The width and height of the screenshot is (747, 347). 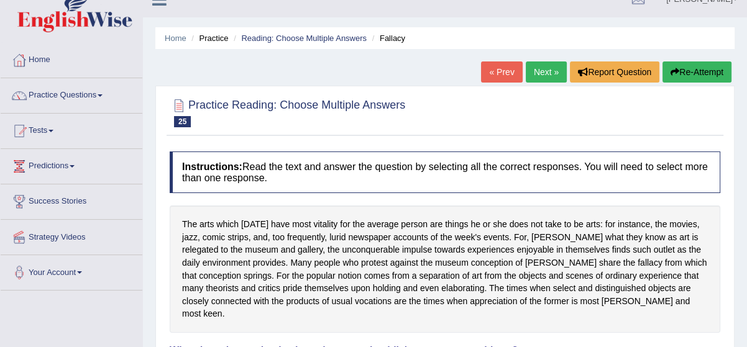 What do you see at coordinates (445, 172) in the screenshot?
I see `h4: Read the text and answer the question by selecting all the correct responses. You will need to se...` at bounding box center [445, 172].